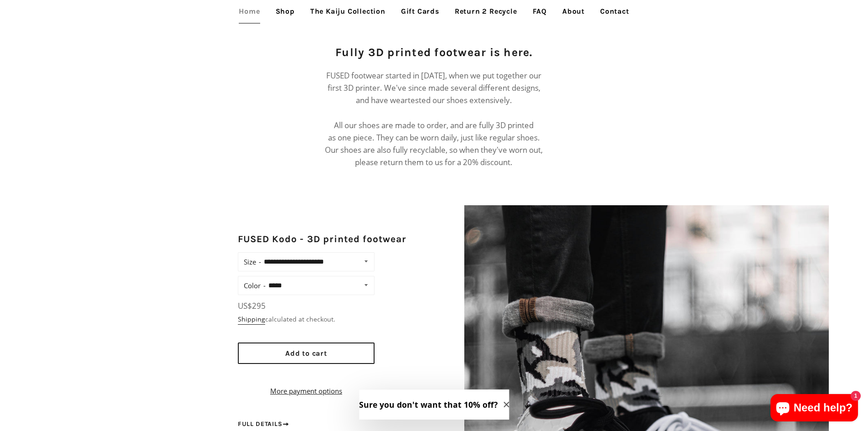 Image resolution: width=868 pixels, height=431 pixels. What do you see at coordinates (264, 424) in the screenshot?
I see `a: Full details` at bounding box center [264, 424].